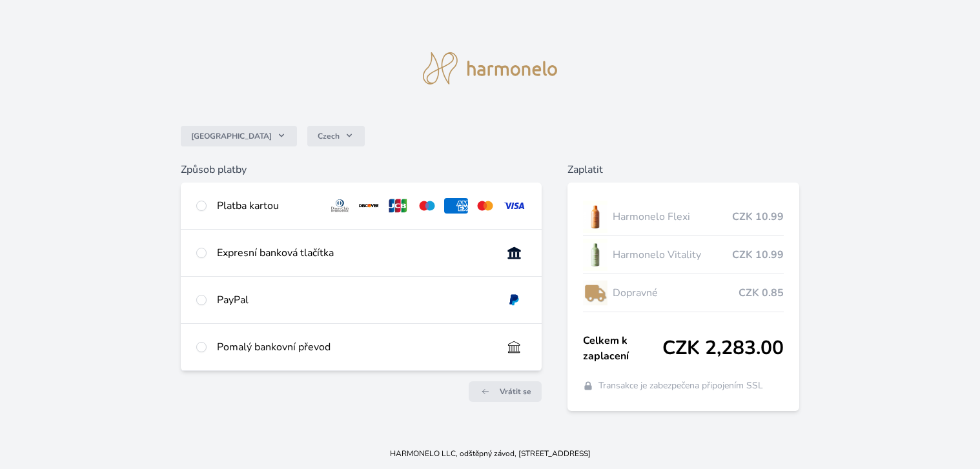  I want to click on span: Celkem k zaplacení, so click(622, 348).